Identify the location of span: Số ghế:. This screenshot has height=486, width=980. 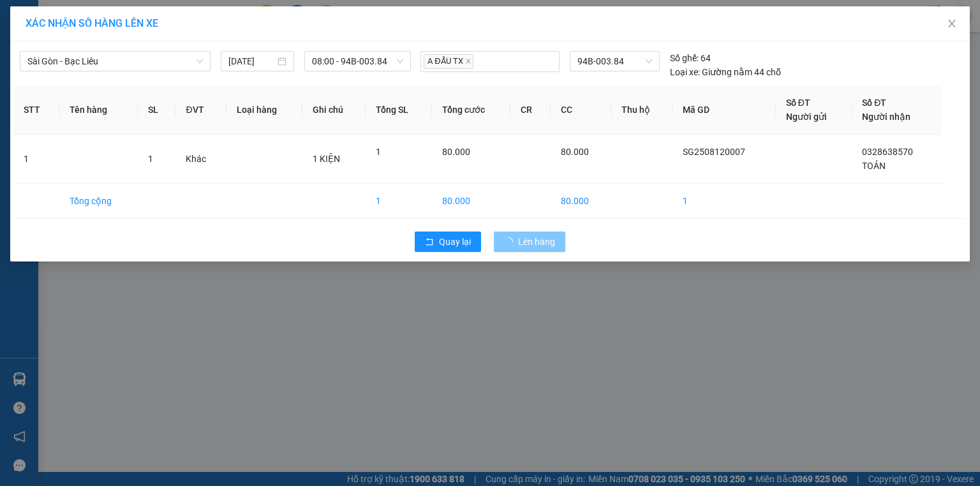
(684, 58).